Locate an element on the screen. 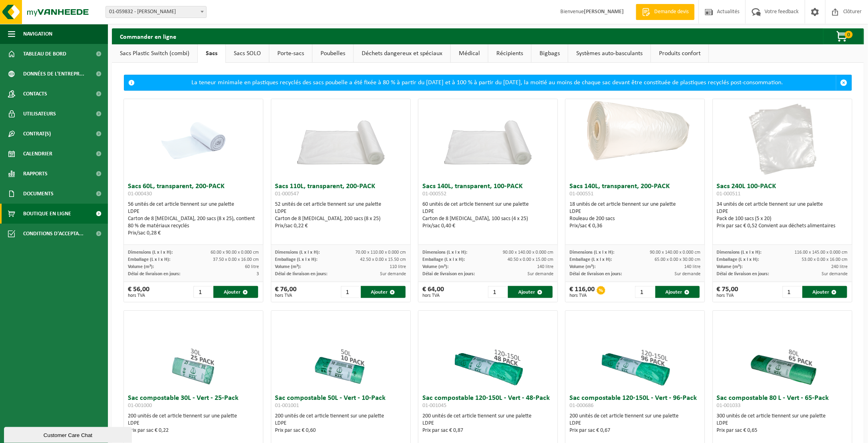 The image size is (868, 443). a: Récipients is located at coordinates (509, 53).